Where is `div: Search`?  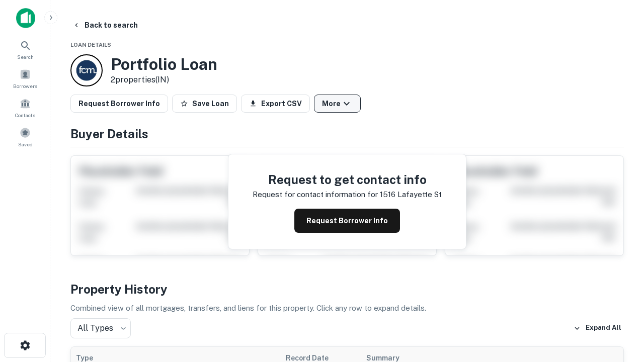
div: Search is located at coordinates (25, 49).